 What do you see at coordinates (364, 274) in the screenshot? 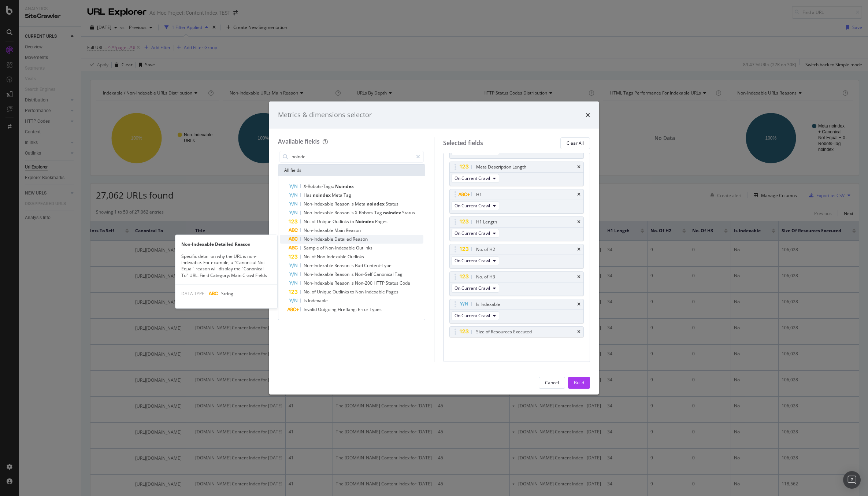
I see `span: Non-Self` at bounding box center [364, 274].